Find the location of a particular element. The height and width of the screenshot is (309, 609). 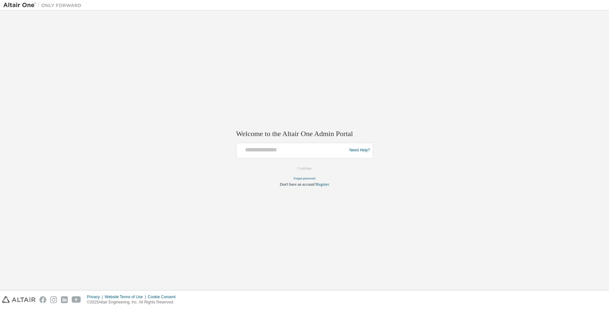

a: Need Help? is located at coordinates (360, 150).